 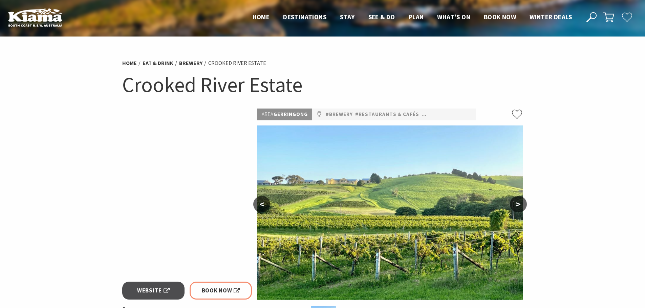 What do you see at coordinates (153, 291) in the screenshot?
I see `a: Website` at bounding box center [153, 291].